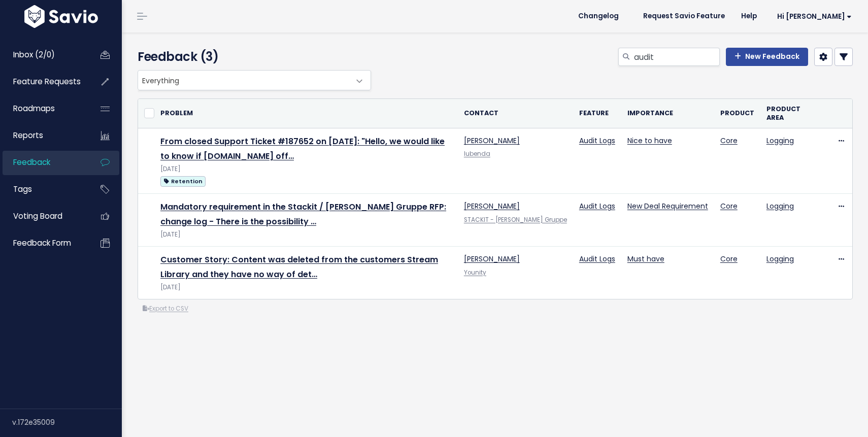 Image resolution: width=868 pixels, height=437 pixels. What do you see at coordinates (599, 17) in the screenshot?
I see `span: Changelog` at bounding box center [599, 17].